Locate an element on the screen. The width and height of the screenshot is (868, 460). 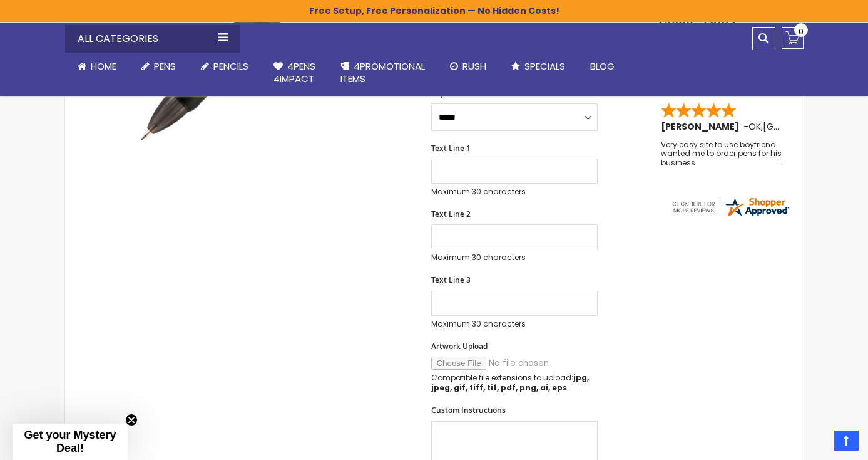
span: Text Line 1 is located at coordinates (451, 148).